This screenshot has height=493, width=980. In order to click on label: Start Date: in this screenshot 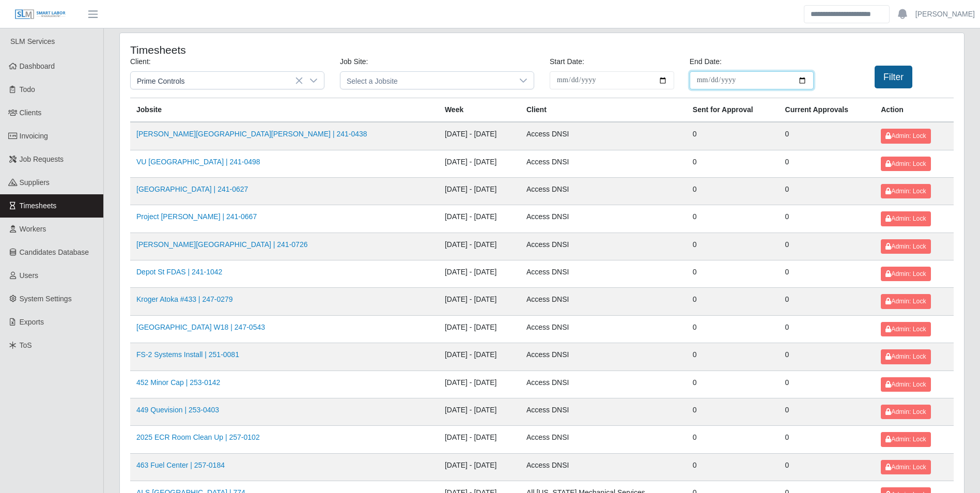, I will do `click(567, 62)`.